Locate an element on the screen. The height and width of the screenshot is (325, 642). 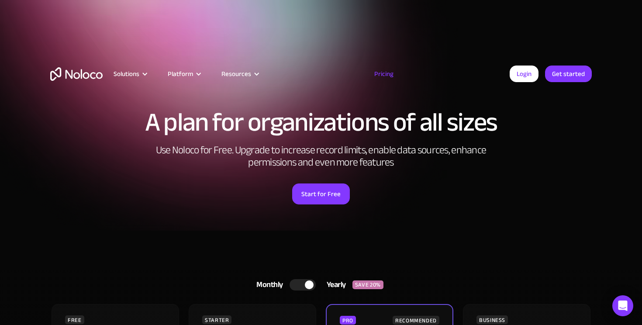
a: home is located at coordinates (76, 74).